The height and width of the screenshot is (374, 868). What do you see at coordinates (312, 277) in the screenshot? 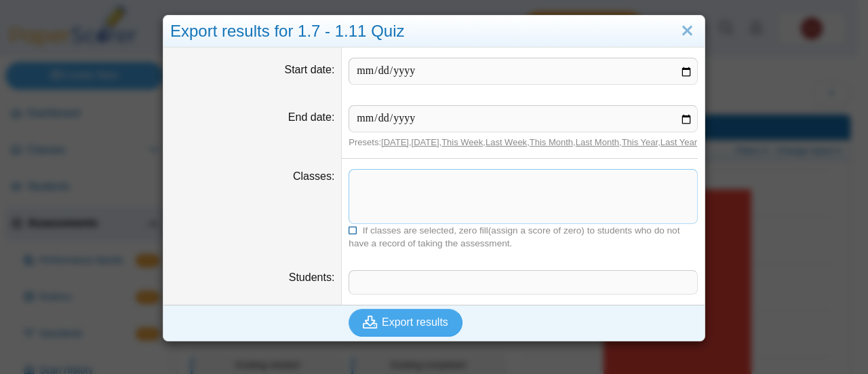
I see `label: Students` at bounding box center [312, 277].